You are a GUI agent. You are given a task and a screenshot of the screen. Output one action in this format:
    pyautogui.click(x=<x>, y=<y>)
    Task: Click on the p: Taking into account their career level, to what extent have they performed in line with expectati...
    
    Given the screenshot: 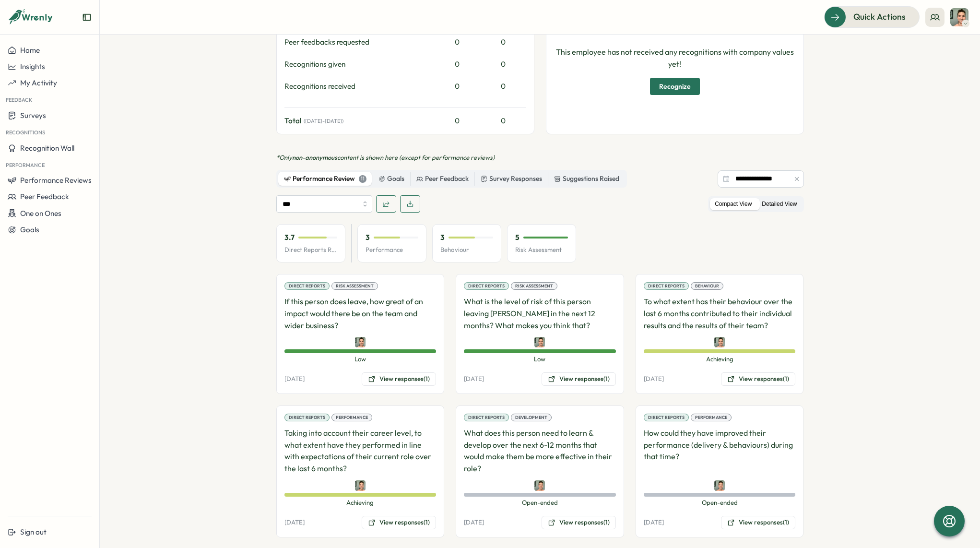 What is the action you would take?
    pyautogui.click(x=360, y=451)
    